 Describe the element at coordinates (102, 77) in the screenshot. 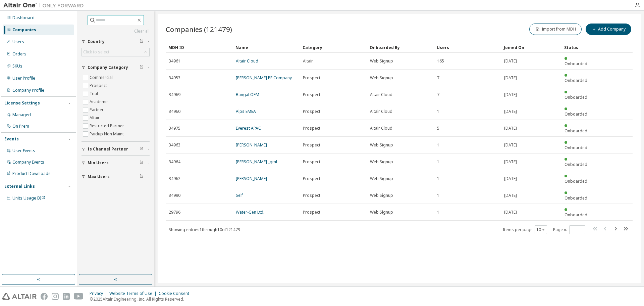

I see `label: Commercial` at that location.